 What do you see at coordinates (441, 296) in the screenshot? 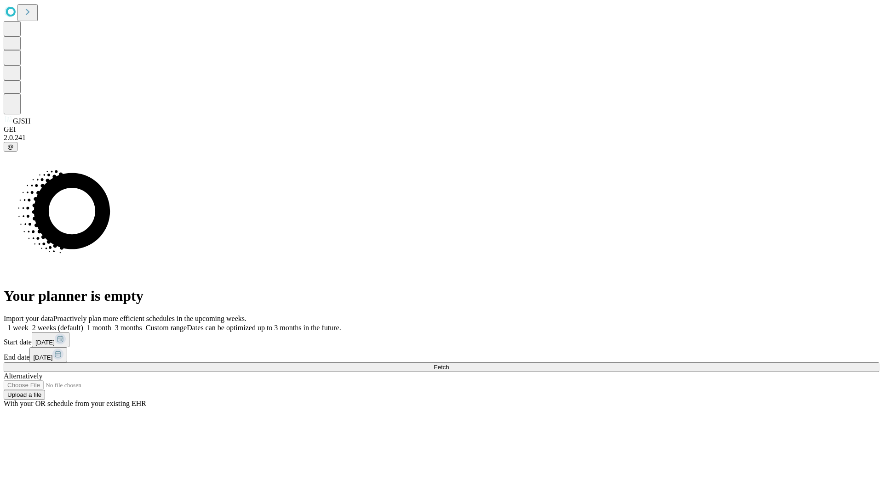
I see `h1: Your planner is empty` at bounding box center [441, 296].